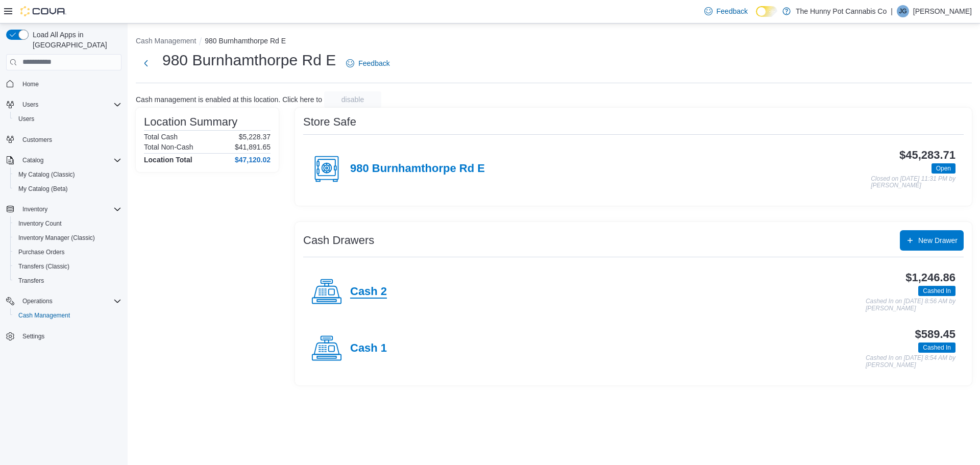 The height and width of the screenshot is (465, 980). What do you see at coordinates (26, 119) in the screenshot?
I see `a: Users` at bounding box center [26, 119].